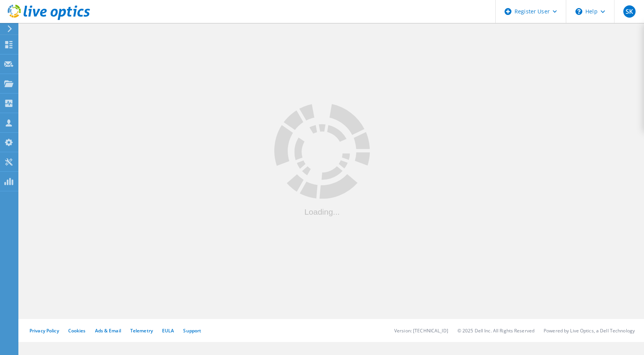 This screenshot has width=644, height=355. What do you see at coordinates (44, 331) in the screenshot?
I see `a: Privacy Policy` at bounding box center [44, 331].